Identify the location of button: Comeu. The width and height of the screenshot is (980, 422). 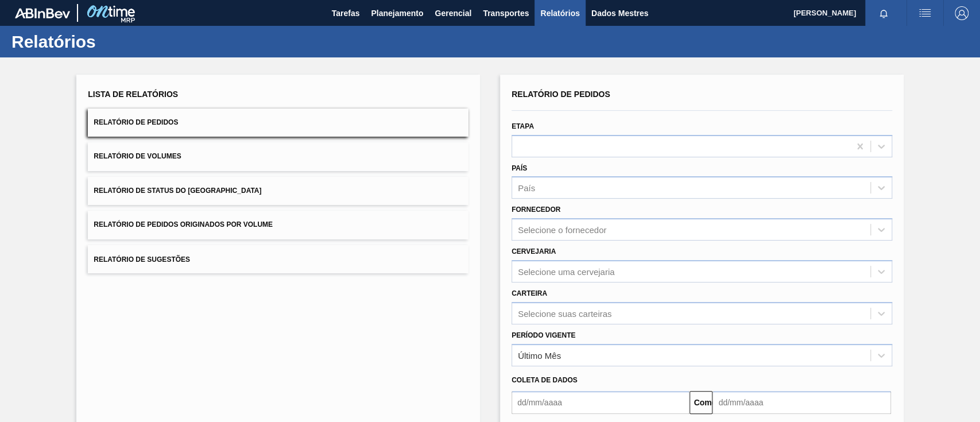
(701, 402).